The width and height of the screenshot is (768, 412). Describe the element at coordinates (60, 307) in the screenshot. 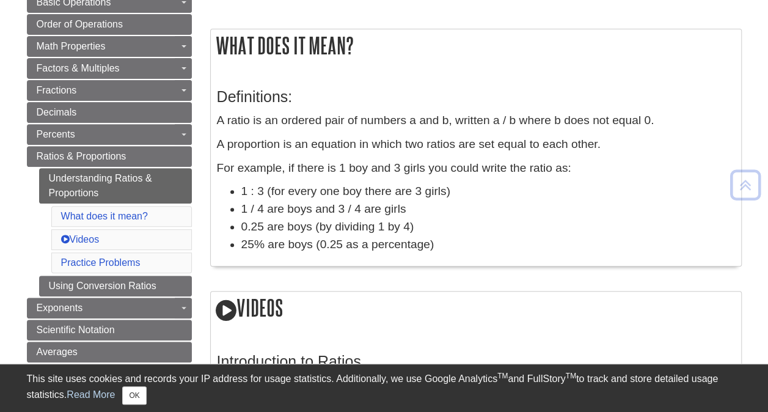

I see `span: Exponents` at that location.